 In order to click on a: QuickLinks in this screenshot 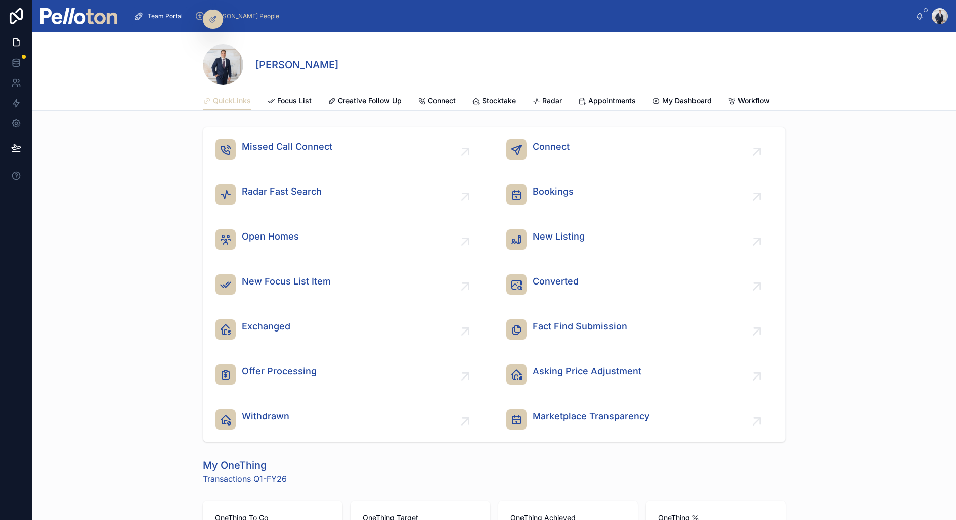, I will do `click(227, 101)`.